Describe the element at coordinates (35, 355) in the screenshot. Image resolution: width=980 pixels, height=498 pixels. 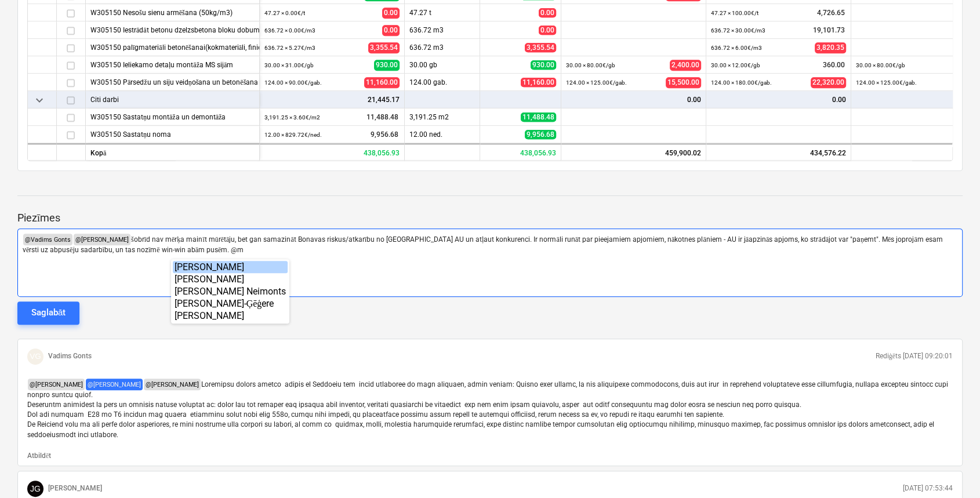
I see `span: VG` at that location.